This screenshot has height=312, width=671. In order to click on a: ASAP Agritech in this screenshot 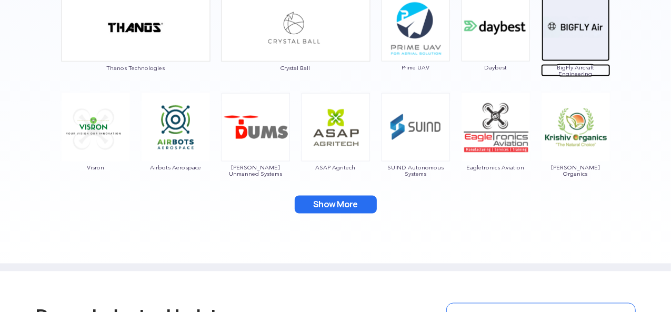, I will do `click(336, 146)`.